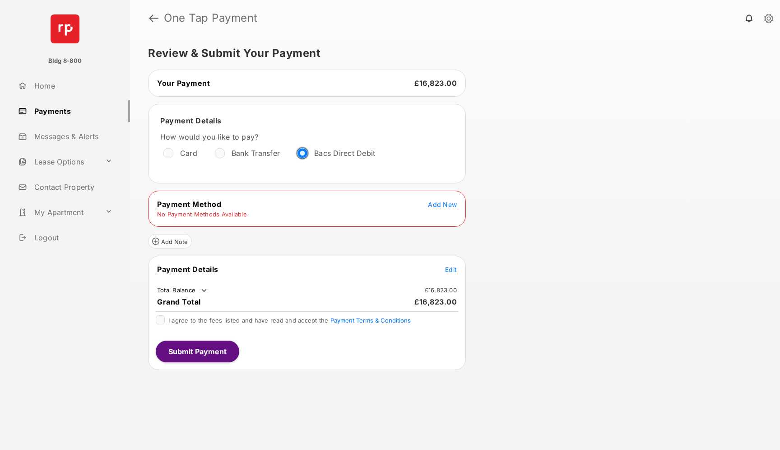 The height and width of the screenshot is (450, 780). Describe the element at coordinates (289, 320) in the screenshot. I see `span: I agree to the fees listed and have read and accept the` at that location.